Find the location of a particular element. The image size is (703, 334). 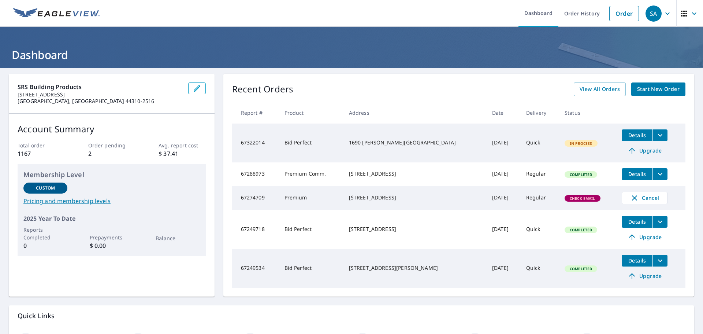

h1: Dashboard is located at coordinates (352, 55).